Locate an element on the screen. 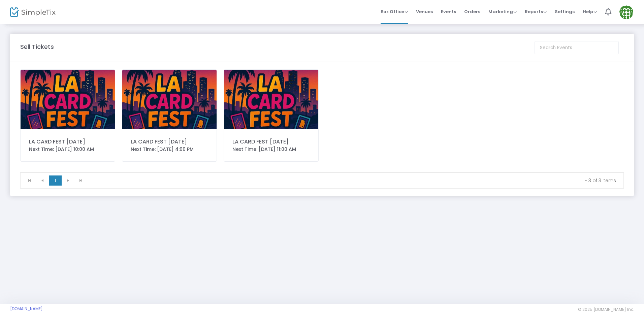 This screenshot has height=324, width=644. img: 638896689793143308638881194449550259638874361552496130unnamed-2.jpg is located at coordinates (67, 99).